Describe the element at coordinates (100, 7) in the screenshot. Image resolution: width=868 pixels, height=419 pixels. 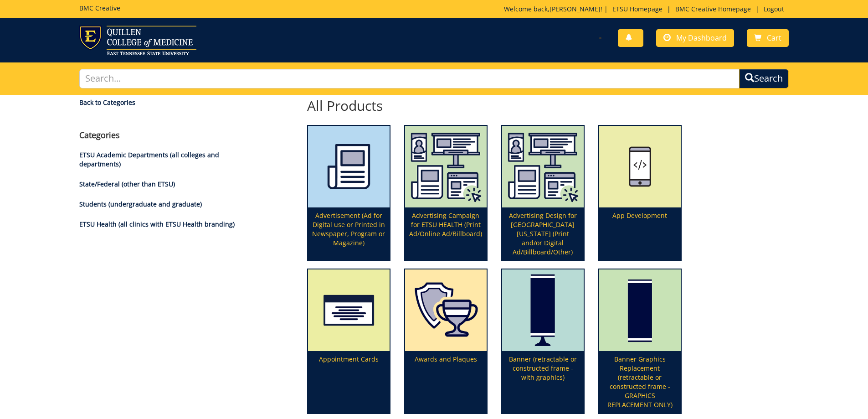
I see `h5: BMC Creative` at that location.